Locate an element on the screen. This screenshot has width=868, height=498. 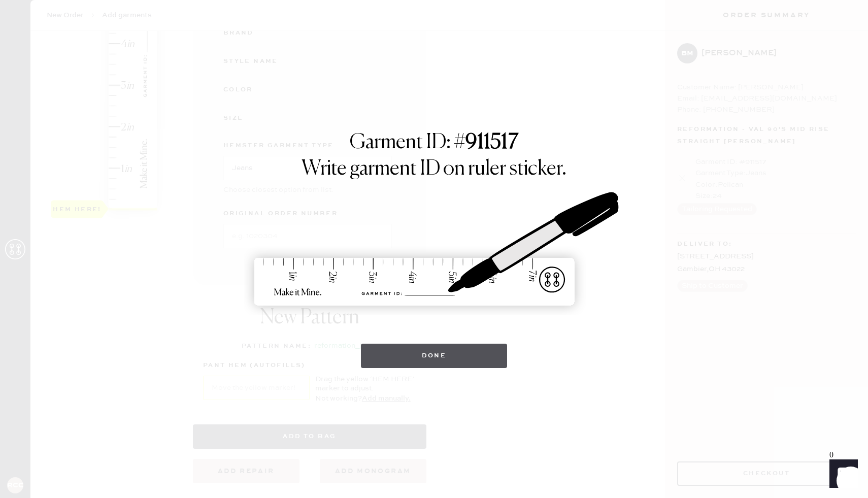
img: ruler-sticker-sharpie.svg is located at coordinates (434, 250).